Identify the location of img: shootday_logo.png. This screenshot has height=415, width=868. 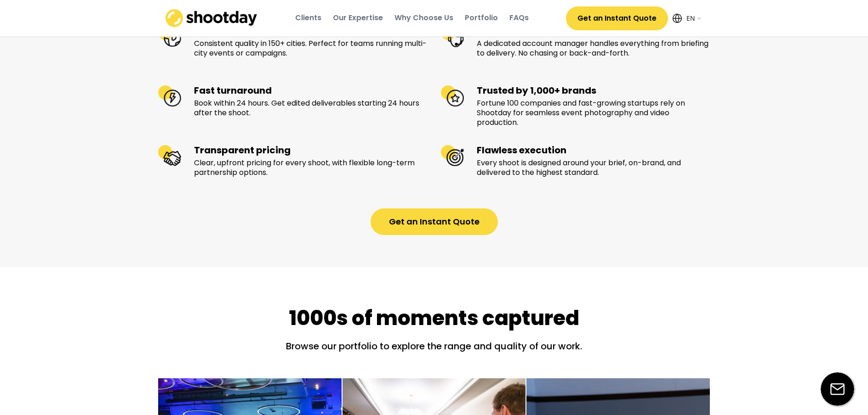
(211, 18).